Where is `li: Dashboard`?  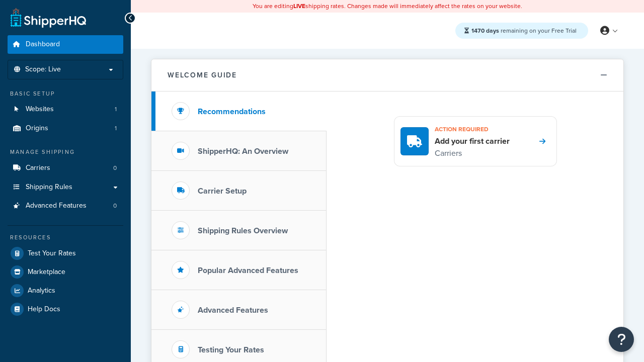 li: Dashboard is located at coordinates (66, 44).